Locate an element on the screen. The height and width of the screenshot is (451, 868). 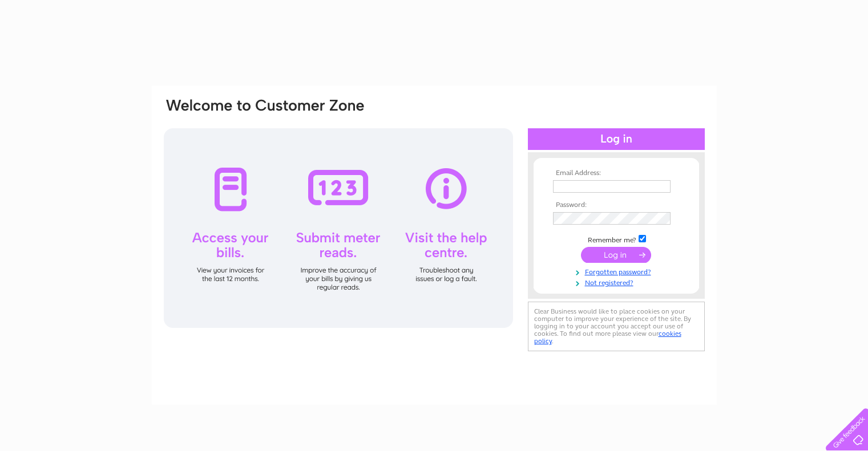
a: Not registered? is located at coordinates (617, 282).